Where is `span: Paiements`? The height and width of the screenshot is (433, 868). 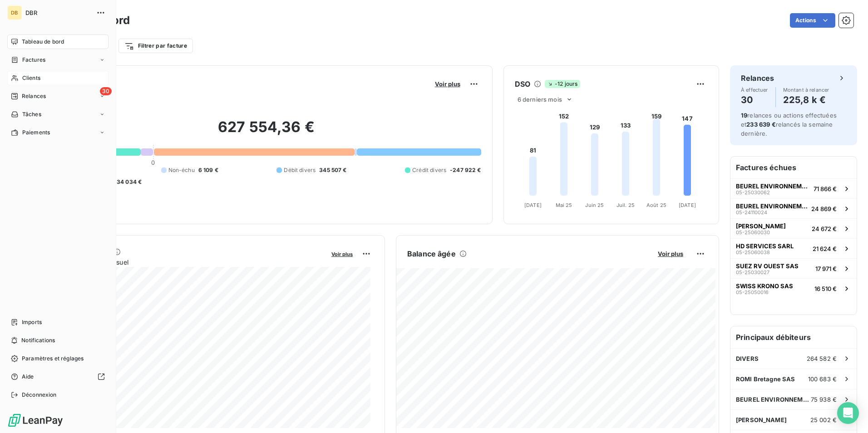
span: Paiements is located at coordinates (36, 132).